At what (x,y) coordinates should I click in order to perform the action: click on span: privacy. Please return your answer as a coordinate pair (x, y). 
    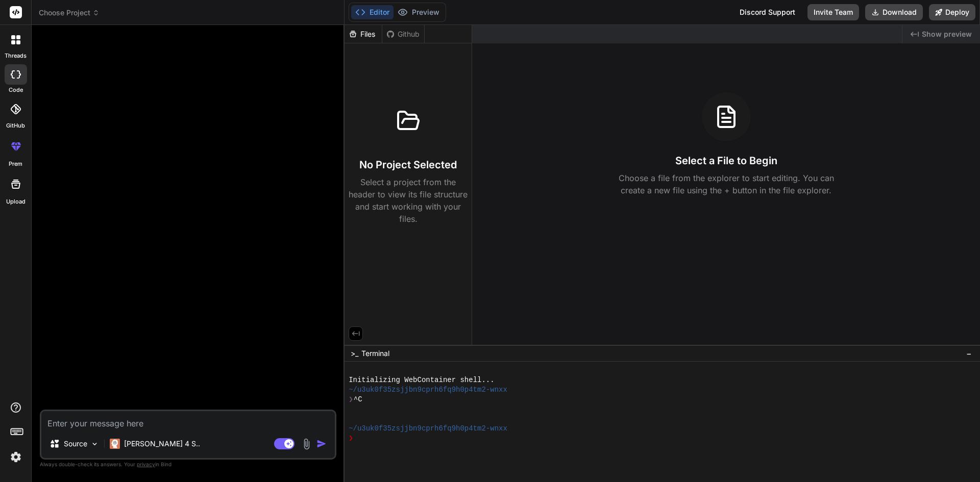
    Looking at the image, I should click on (146, 464).